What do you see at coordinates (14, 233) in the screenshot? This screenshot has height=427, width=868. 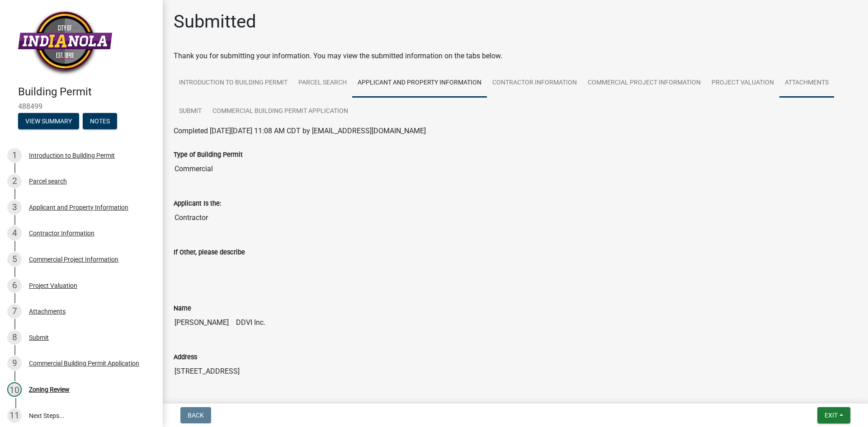 I see `div: 4` at bounding box center [14, 233].